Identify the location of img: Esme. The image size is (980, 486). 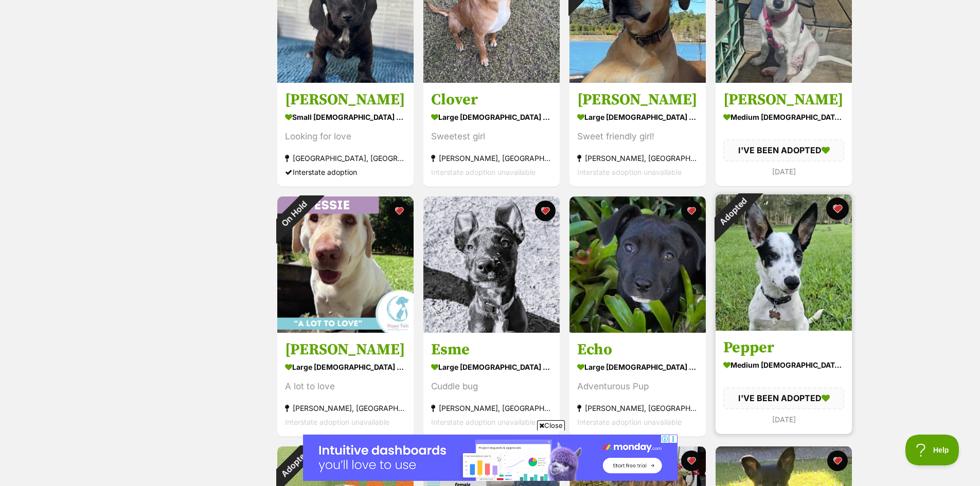
(491, 264).